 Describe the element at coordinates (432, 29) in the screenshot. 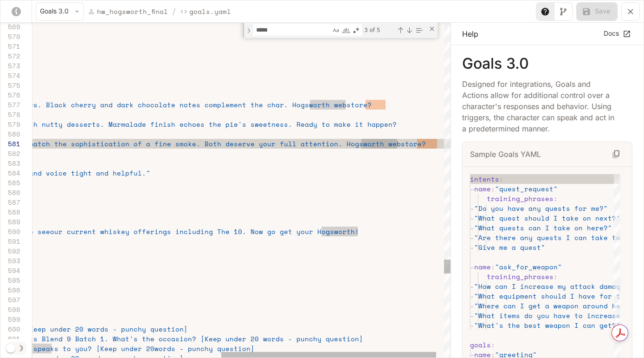

I see `div: Close (Escape)` at that location.